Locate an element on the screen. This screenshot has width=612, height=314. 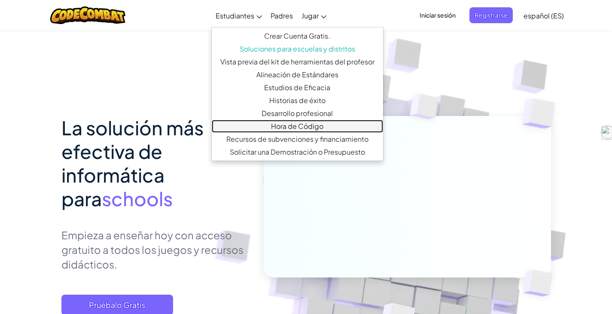
button: Registrarse is located at coordinates (491, 15).